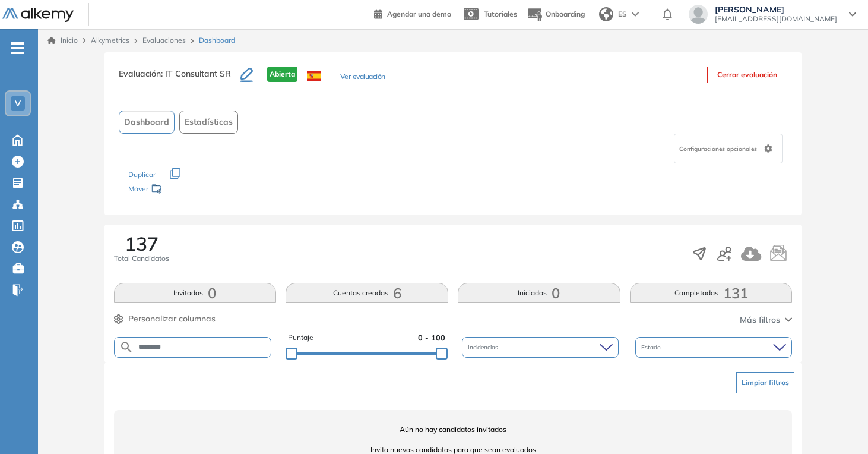  Describe the element at coordinates (747, 75) in the screenshot. I see `button: Cerrar evaluación` at that location.